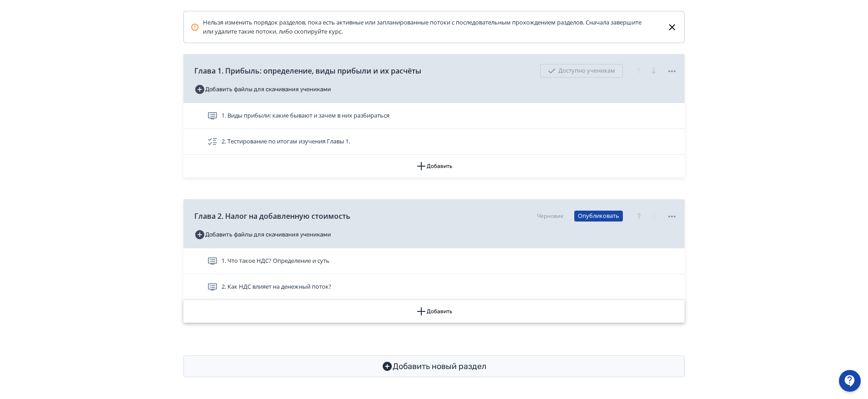 The width and height of the screenshot is (868, 399). I want to click on div: 2. Как НДС влияет на денежный поток?, so click(434, 287).